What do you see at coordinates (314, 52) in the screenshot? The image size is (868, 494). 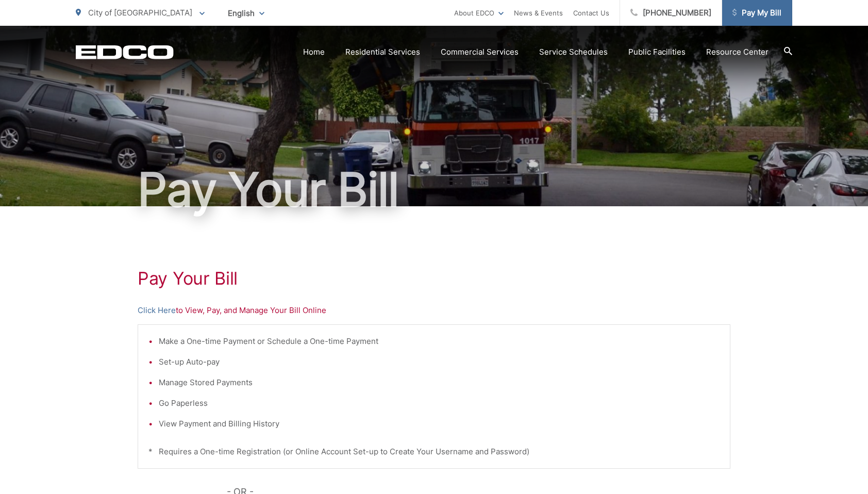 I see `a: Home` at bounding box center [314, 52].